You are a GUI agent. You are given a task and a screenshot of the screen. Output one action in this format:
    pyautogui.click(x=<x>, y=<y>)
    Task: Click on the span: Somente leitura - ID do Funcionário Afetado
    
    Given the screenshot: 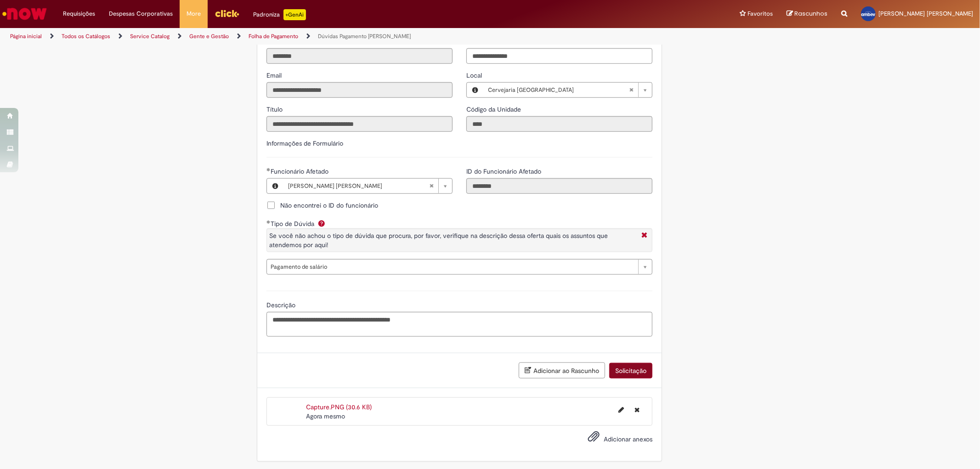 What is the action you would take?
    pyautogui.click(x=504, y=172)
    